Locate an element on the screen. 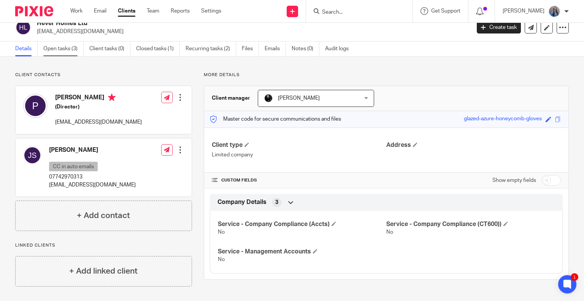 This screenshot has height=301, width=584. a: Open tasks (3) is located at coordinates (64, 49).